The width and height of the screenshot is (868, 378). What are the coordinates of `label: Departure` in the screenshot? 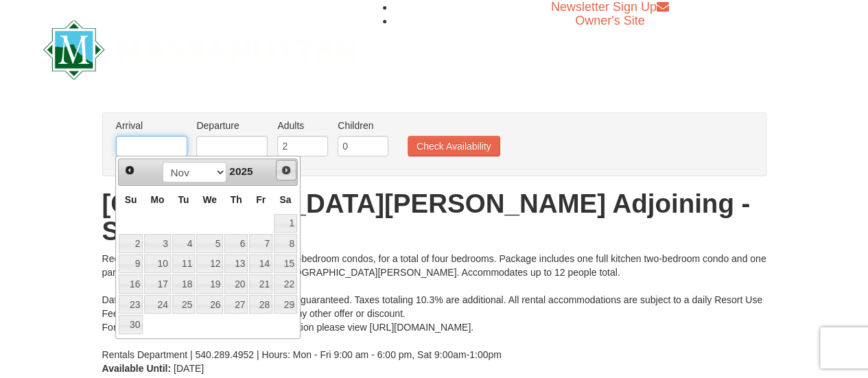 It's located at (232, 125).